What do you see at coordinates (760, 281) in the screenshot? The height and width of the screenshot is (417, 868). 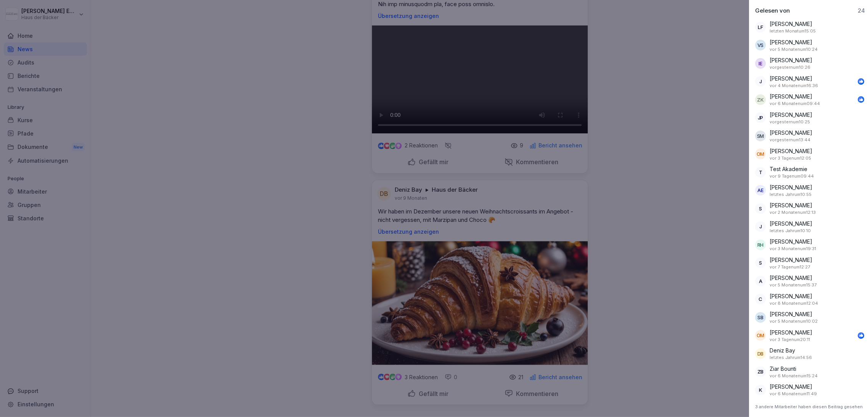 I see `div: A` at bounding box center [760, 281].